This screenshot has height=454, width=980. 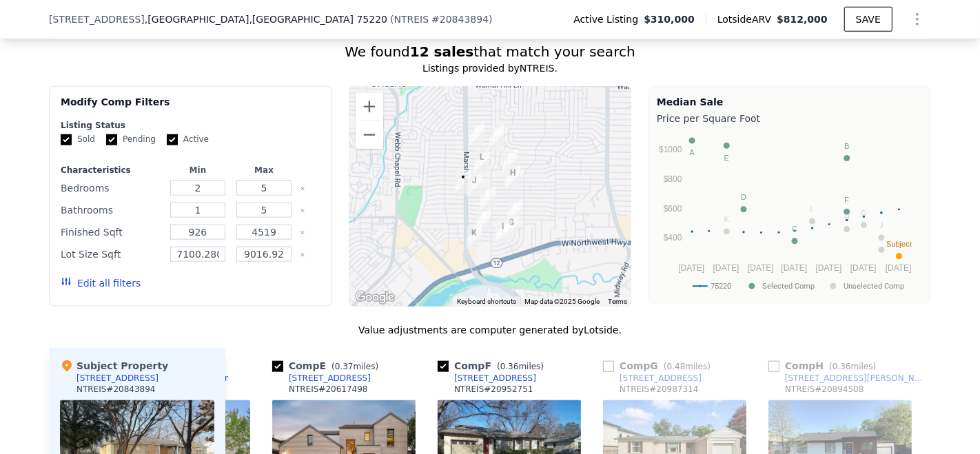 I want to click on span: # 20843894, so click(x=459, y=19).